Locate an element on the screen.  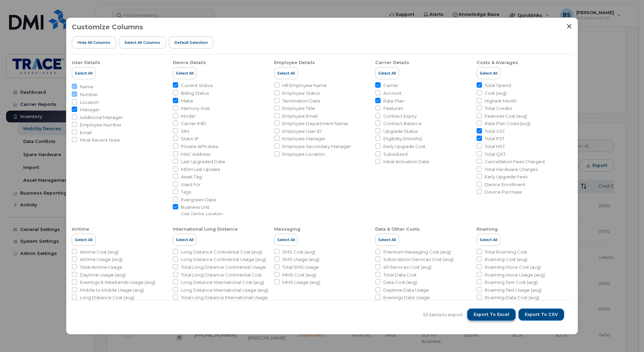
button: Close is located at coordinates (569, 27).